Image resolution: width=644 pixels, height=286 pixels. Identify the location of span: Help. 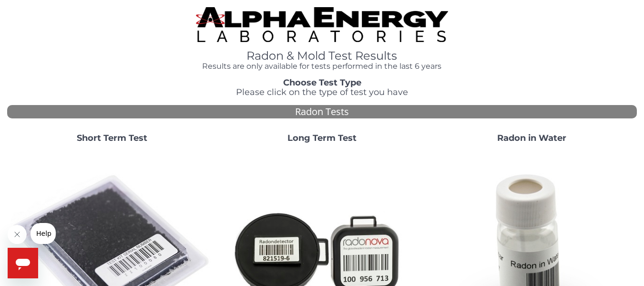
(13, 11).